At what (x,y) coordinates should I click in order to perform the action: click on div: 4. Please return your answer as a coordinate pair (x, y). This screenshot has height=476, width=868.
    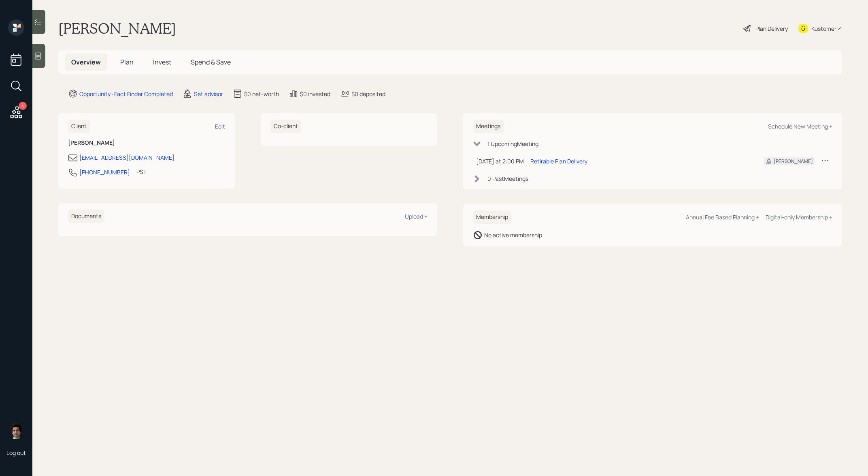
    Looking at the image, I should click on (23, 106).